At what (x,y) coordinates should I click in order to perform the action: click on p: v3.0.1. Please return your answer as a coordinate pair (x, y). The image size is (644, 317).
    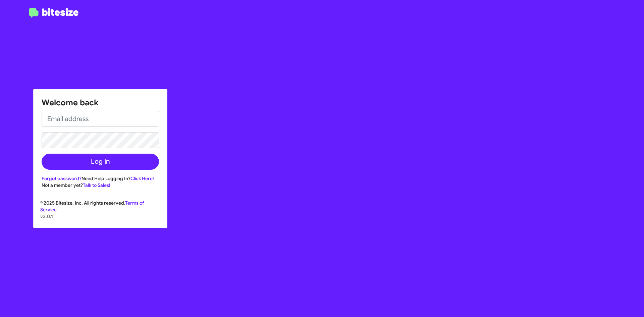
    Looking at the image, I should click on (101, 216).